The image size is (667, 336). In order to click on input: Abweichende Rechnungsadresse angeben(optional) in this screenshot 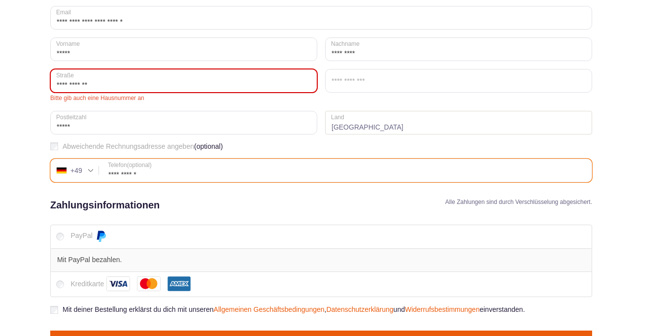, I will do `click(54, 146)`.